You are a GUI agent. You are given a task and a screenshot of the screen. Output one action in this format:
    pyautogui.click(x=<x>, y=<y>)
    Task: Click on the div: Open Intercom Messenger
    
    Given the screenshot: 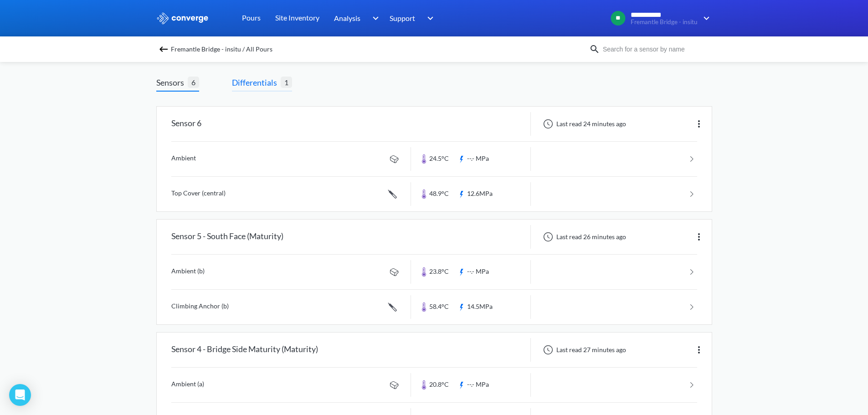 What is the action you would take?
    pyautogui.click(x=20, y=395)
    